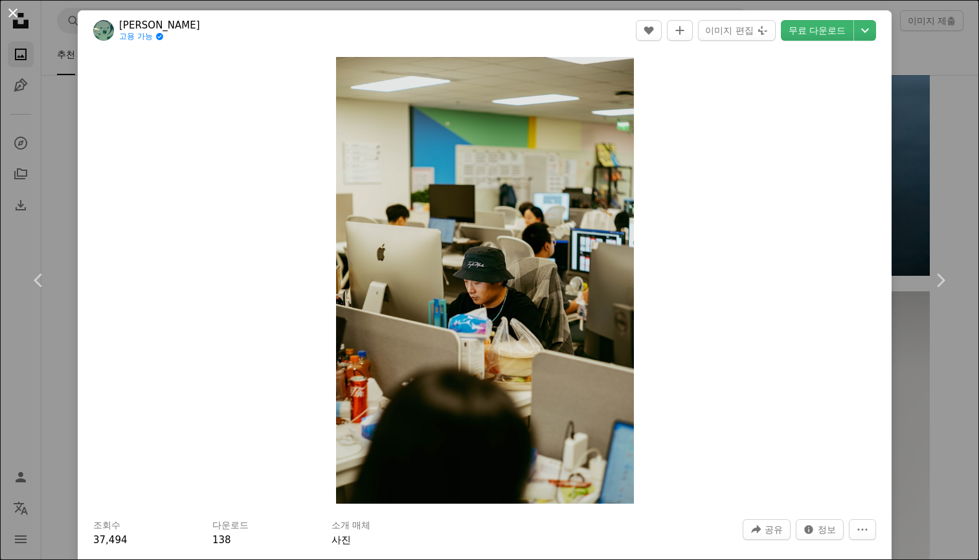 The width and height of the screenshot is (979, 560). Describe the element at coordinates (104, 31) in the screenshot. I see `img: tommao wang의 프로필로 이동` at that location.